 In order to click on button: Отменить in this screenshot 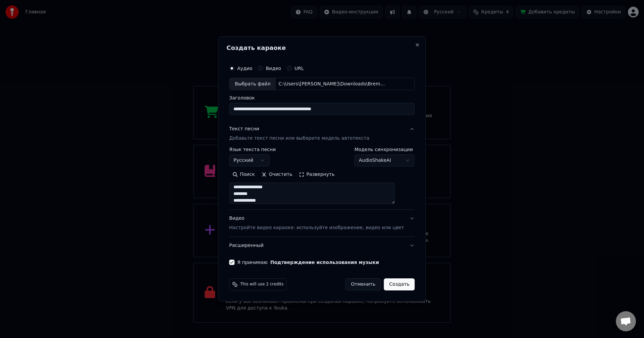, I will do `click(363, 284)`.